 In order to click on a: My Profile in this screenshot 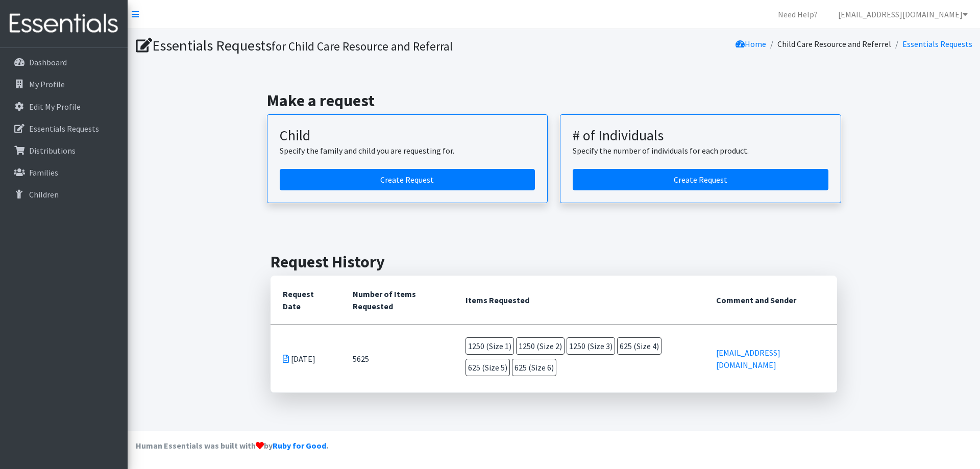, I will do `click(64, 84)`.